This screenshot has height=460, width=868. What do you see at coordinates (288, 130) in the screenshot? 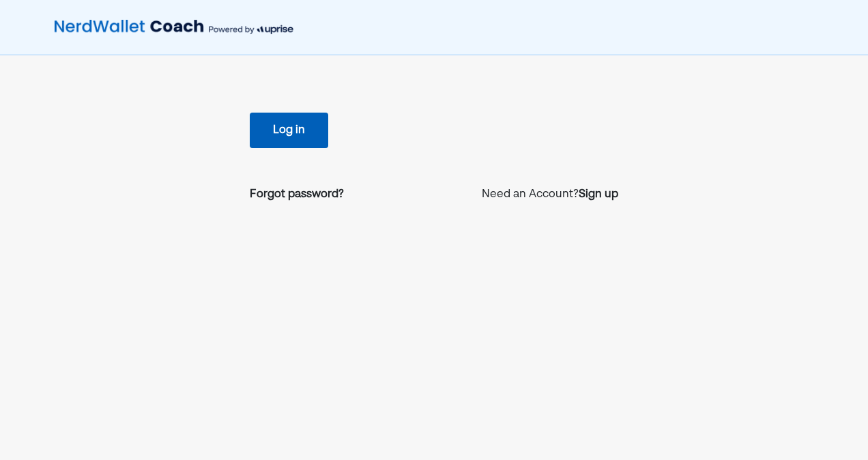
I see `button: Log in` at bounding box center [288, 130].